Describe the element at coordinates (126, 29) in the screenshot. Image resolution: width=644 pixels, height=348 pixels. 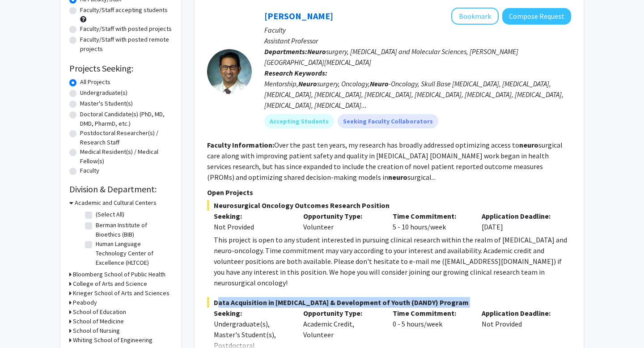
I see `label: Faculty/Staff with posted projects` at that location.